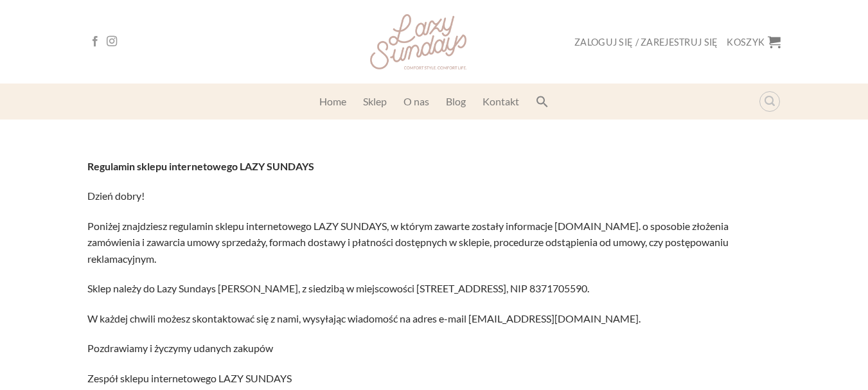  What do you see at coordinates (434, 378) in the screenshot?
I see `p: Zespół sklepu internetowego LAZY SUNDAYS` at bounding box center [434, 378].